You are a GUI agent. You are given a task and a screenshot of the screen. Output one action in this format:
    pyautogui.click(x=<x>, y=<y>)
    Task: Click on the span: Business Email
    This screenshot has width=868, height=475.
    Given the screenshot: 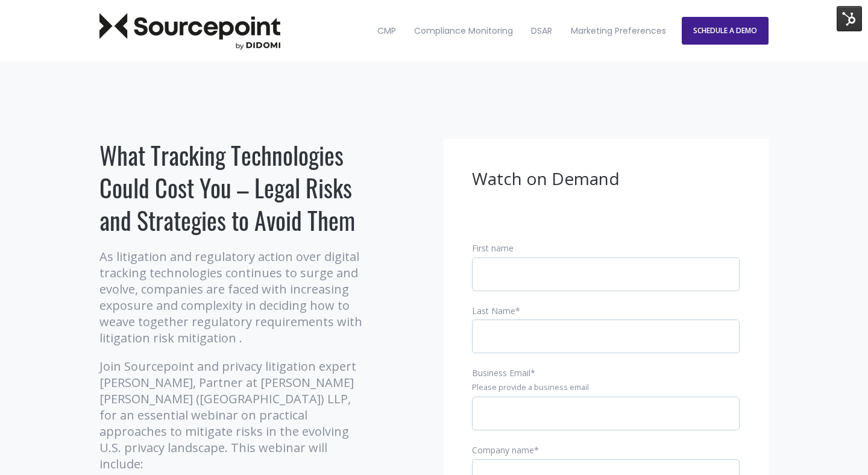 What is the action you would take?
    pyautogui.click(x=501, y=373)
    